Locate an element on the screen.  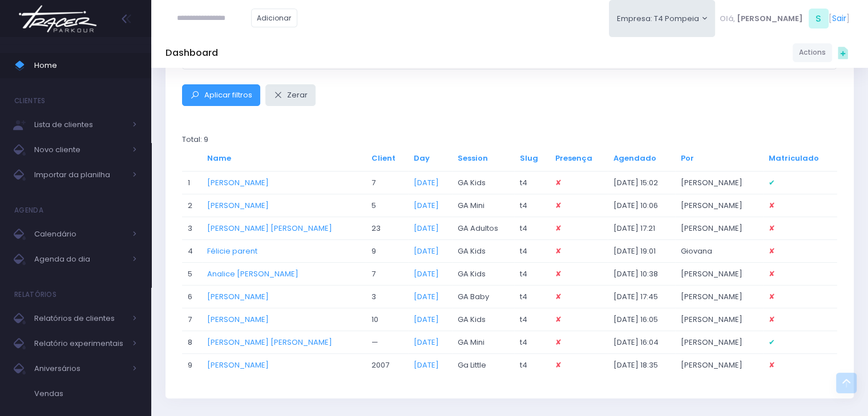
a: Por is located at coordinates (687, 158).